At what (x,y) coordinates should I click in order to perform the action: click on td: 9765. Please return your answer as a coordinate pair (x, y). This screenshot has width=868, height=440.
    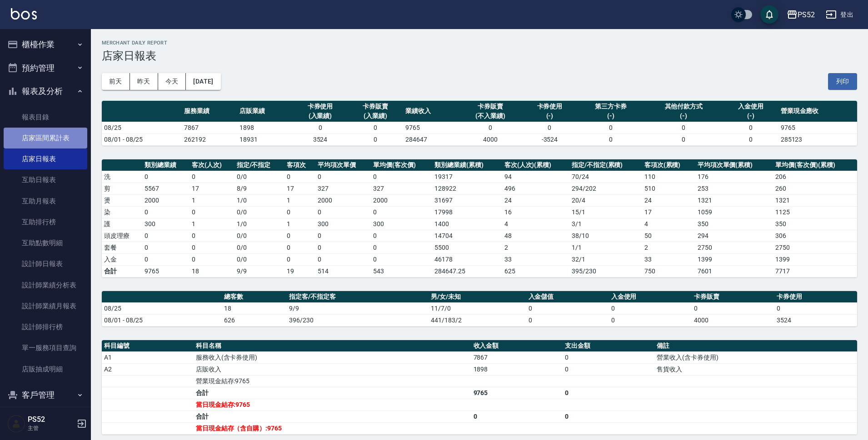
    Looking at the image, I should click on (431, 127).